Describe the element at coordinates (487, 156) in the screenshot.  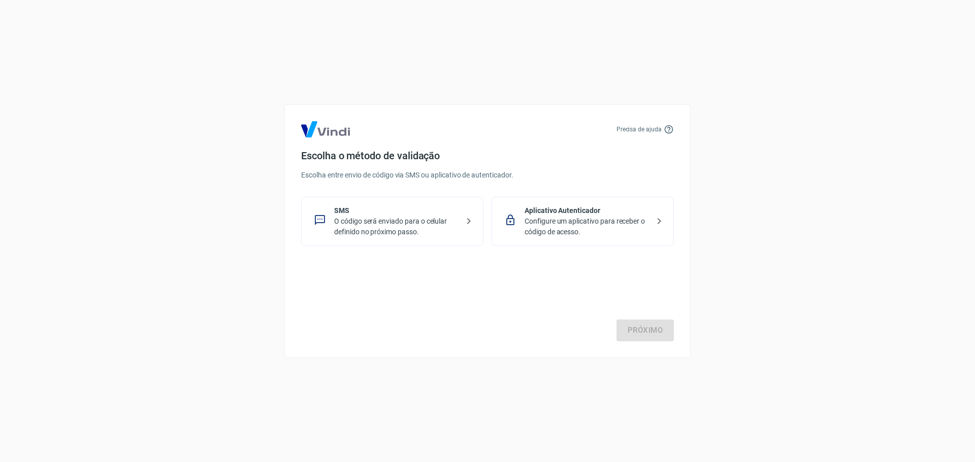
I see `h4: Escolha o método de validação` at that location.